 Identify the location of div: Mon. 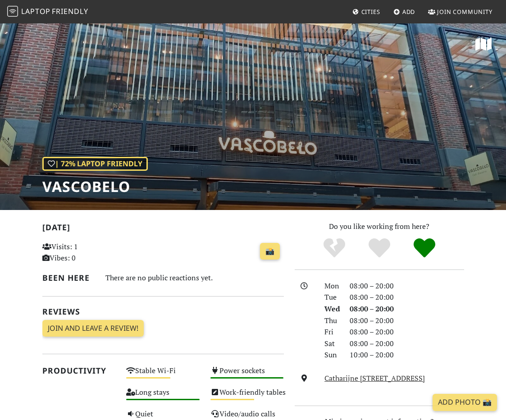
(332, 286).